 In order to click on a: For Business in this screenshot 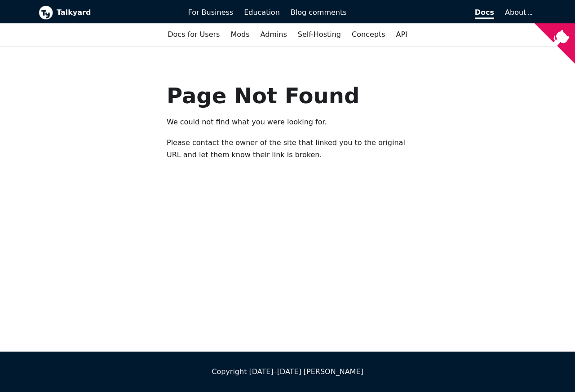, I will do `click(211, 12)`.